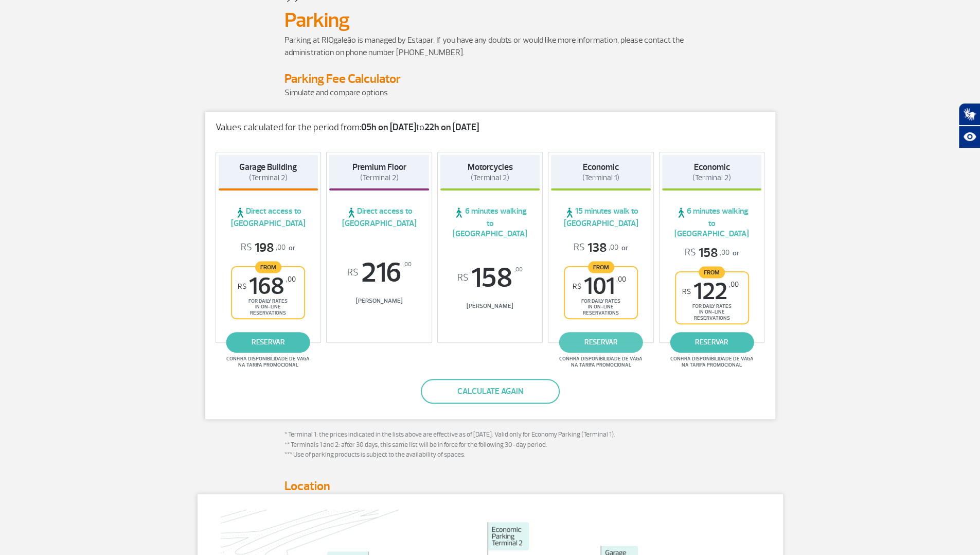  I want to click on strong: Garage Building, so click(268, 167).